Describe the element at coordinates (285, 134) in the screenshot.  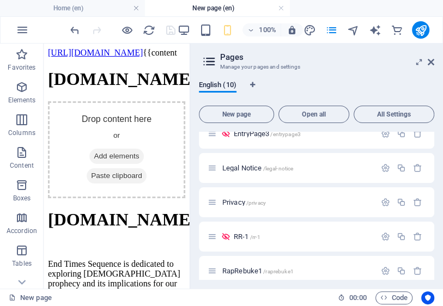
I see `span: /entrypage3` at that location.